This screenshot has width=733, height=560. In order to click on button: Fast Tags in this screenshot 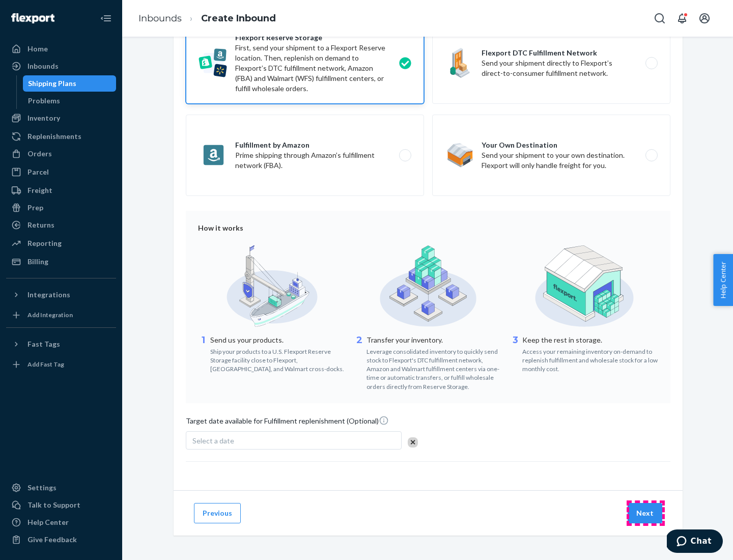, I will do `click(61, 345)`.